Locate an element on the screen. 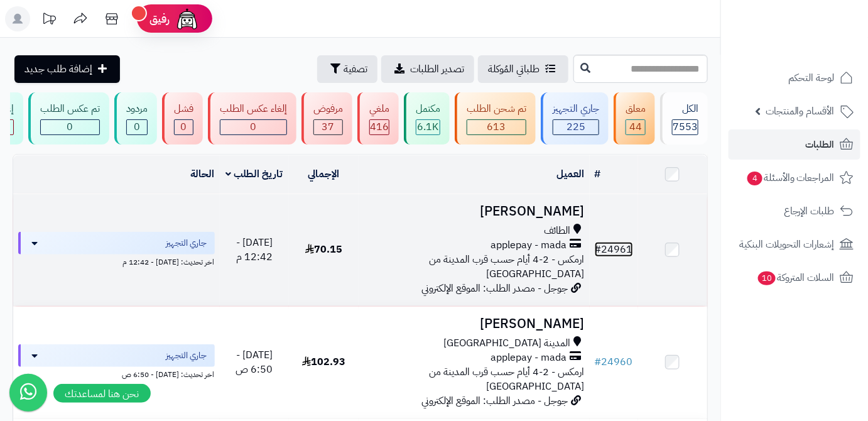 The height and width of the screenshot is (421, 868). span: تصفية is located at coordinates (356, 69).